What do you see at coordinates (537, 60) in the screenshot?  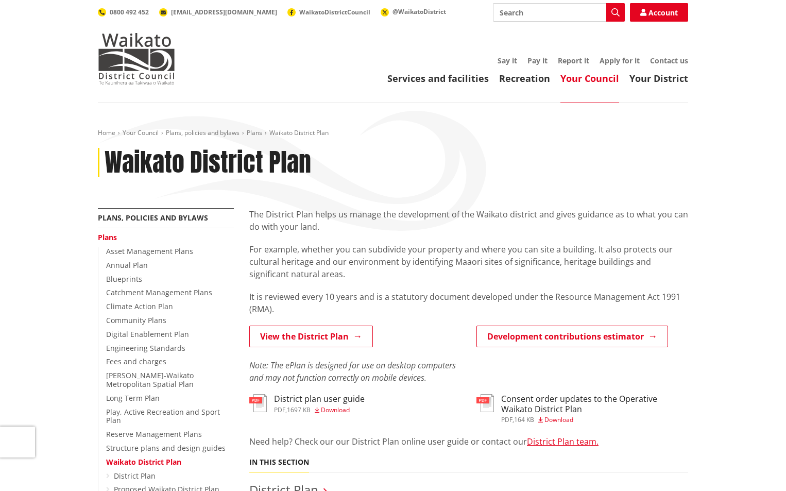 I see `a: Pay it` at bounding box center [537, 60].